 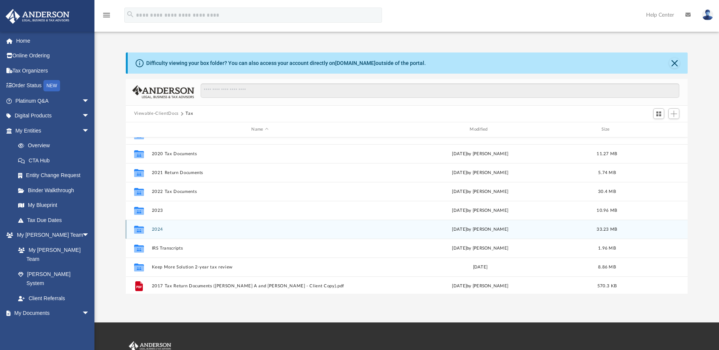 I want to click on a: Tax Due Dates, so click(x=56, y=220).